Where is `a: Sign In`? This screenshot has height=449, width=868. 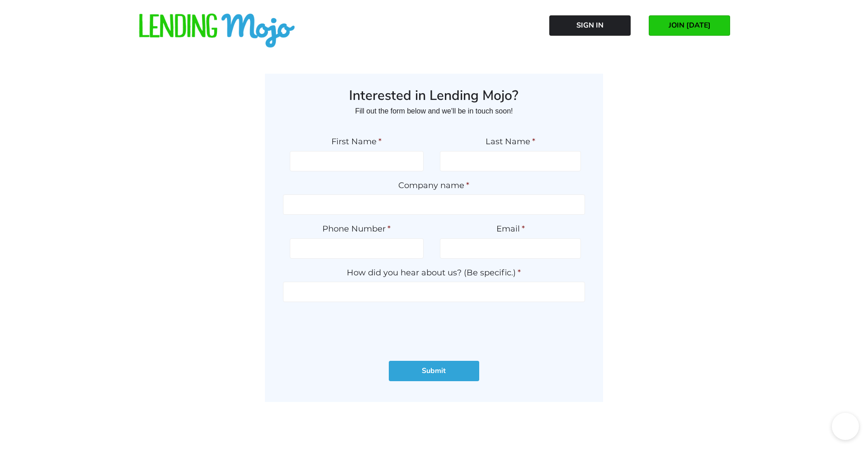
a: Sign In is located at coordinates (590, 26).